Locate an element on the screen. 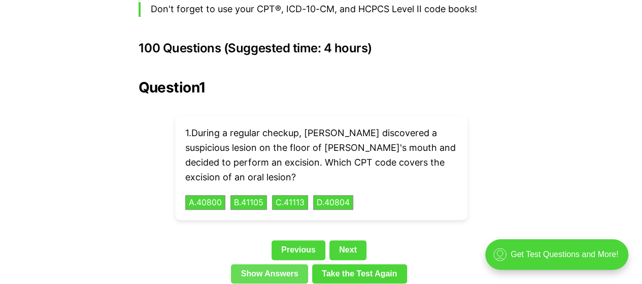 Image resolution: width=642 pixels, height=284 pixels. h2: Question 1 is located at coordinates (321, 87).